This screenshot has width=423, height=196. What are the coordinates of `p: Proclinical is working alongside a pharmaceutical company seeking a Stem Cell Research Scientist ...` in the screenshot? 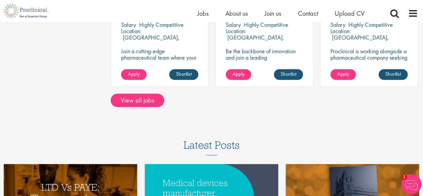 It's located at (369, 60).